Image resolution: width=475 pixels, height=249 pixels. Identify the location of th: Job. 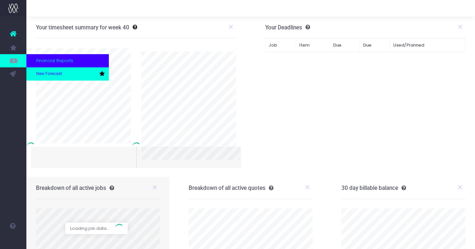
(281, 45).